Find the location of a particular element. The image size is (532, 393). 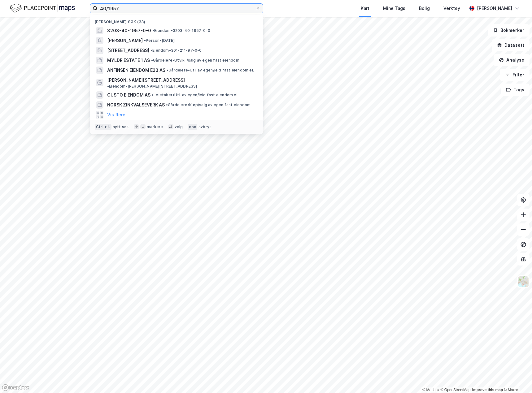

span: Gårdeiere • Kjøp/salg av egen fast eiendom is located at coordinates (208, 105).